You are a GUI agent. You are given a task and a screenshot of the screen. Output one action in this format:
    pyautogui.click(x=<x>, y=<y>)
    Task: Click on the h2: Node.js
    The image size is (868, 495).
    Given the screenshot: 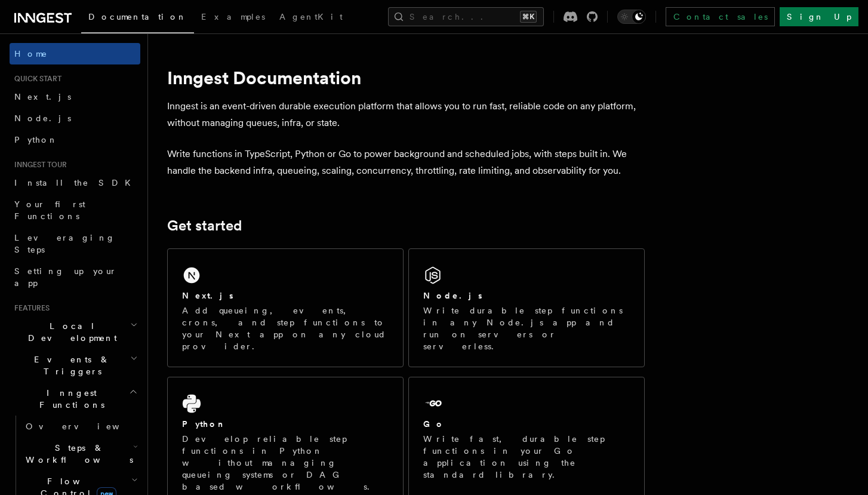 What is the action you would take?
    pyautogui.click(x=453, y=296)
    